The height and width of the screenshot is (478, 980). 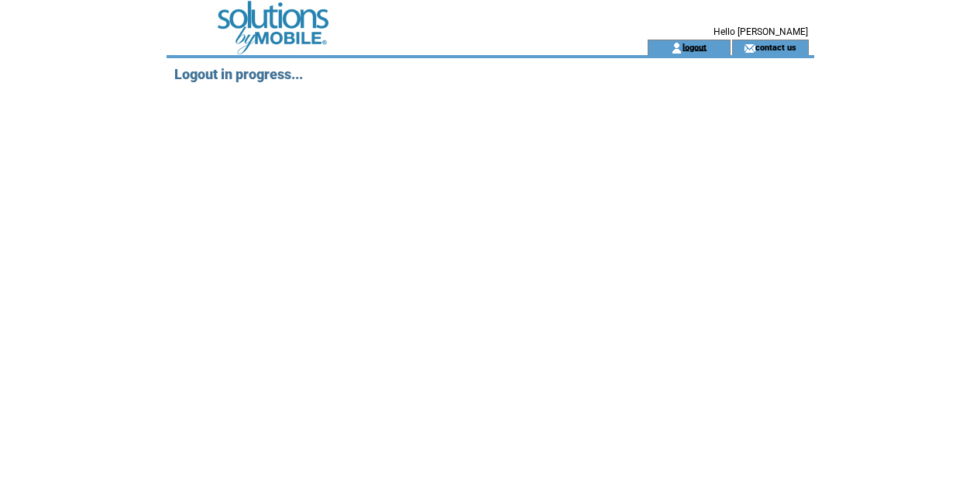 What do you see at coordinates (776, 47) in the screenshot?
I see `a: contact us` at bounding box center [776, 47].